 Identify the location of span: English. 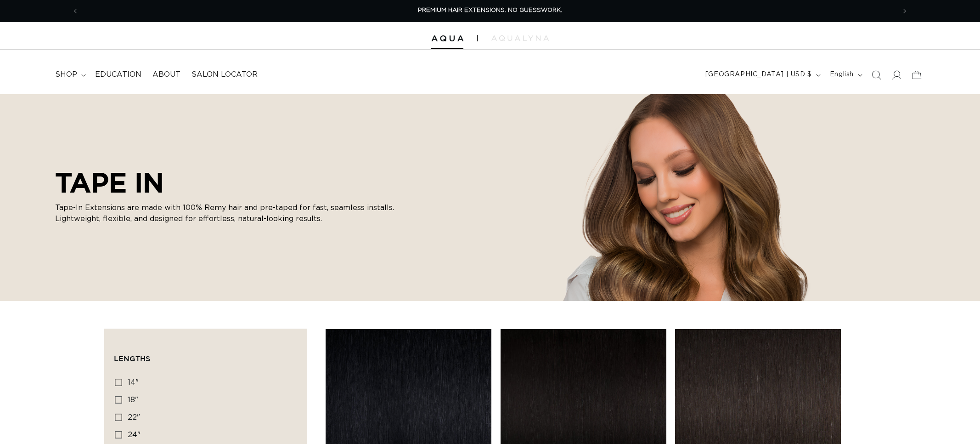
(842, 74).